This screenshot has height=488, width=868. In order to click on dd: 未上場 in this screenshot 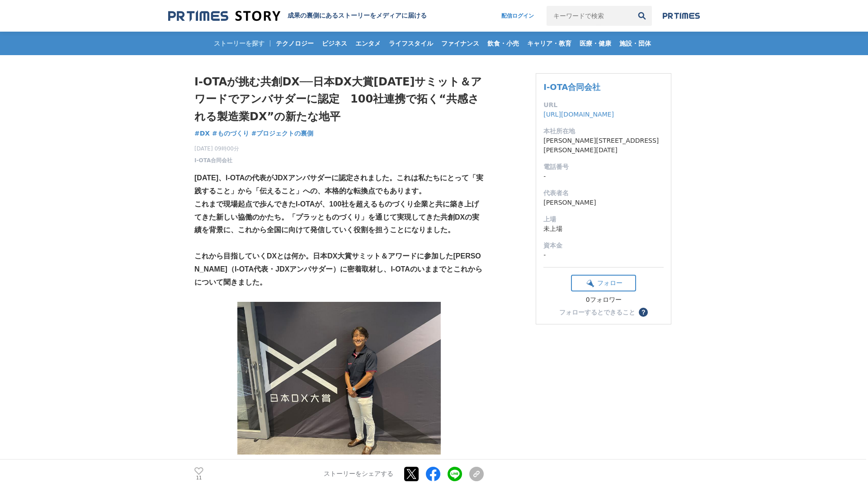, I will do `click(603, 229)`.